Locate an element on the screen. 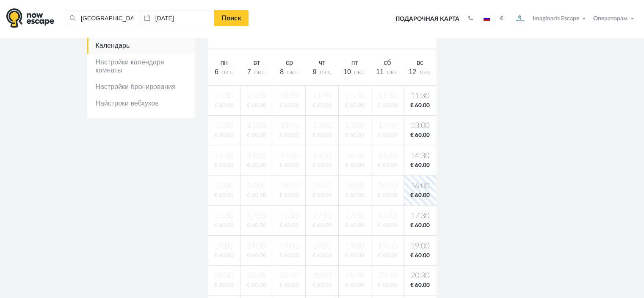  span: 14:30 is located at coordinates (420, 156).